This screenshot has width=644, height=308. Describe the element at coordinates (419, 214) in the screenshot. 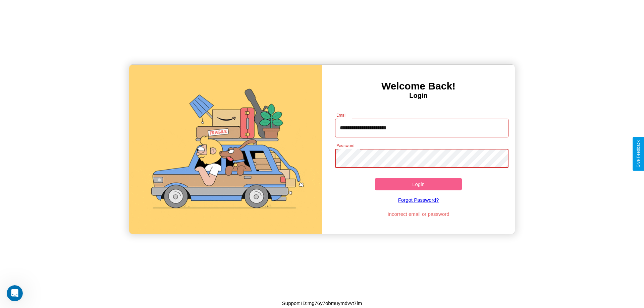

I see `p: Incorrect email or password` at that location.